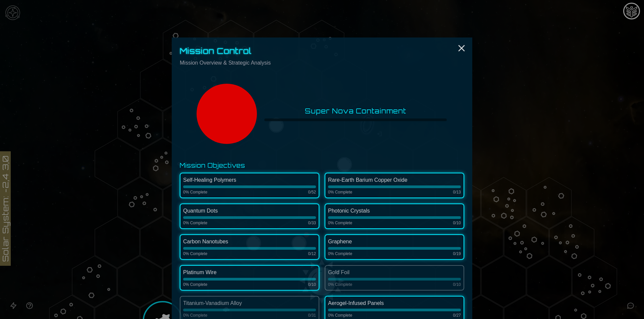 This screenshot has height=319, width=644. What do you see at coordinates (312, 316) in the screenshot?
I see `p: 0 / 31` at bounding box center [312, 316].